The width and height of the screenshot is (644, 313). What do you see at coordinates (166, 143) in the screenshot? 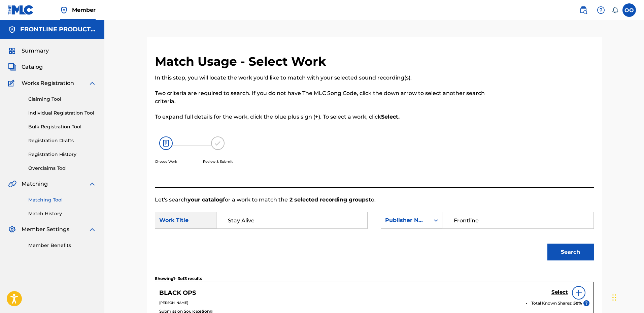
I see `img: 26af456c4569493f7445.svg` at bounding box center [166, 143].